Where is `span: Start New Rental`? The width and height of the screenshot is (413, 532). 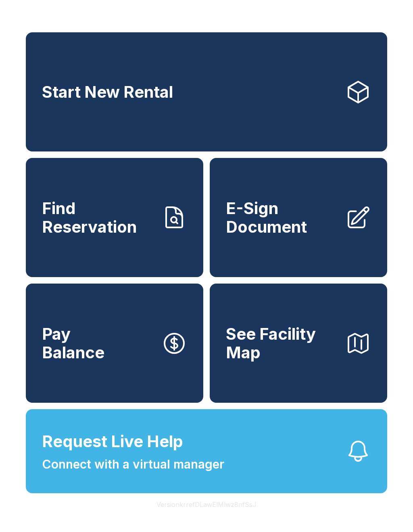 span: Start New Rental is located at coordinates (107, 92).